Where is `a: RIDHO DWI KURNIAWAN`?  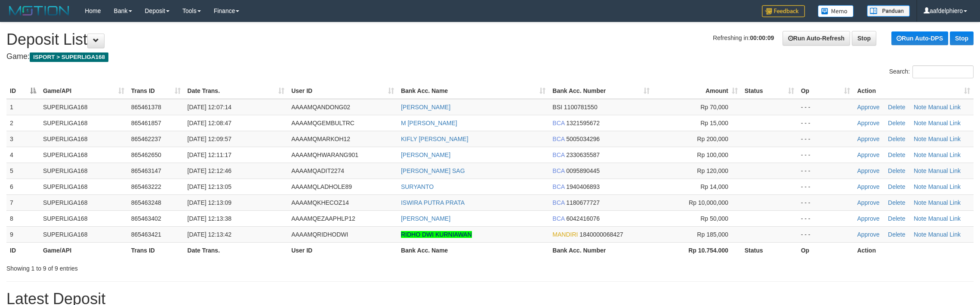
a: RIDHO DWI KURNIAWAN is located at coordinates (436, 234).